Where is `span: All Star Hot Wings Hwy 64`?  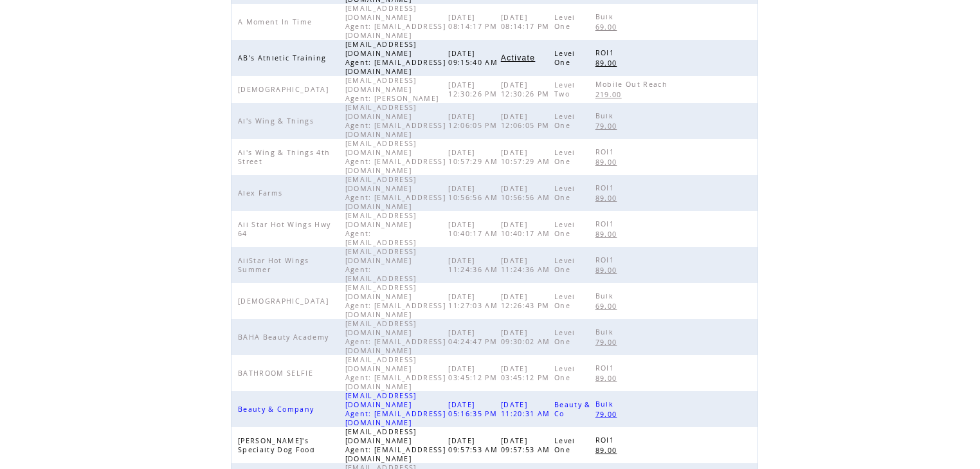
span: All Star Hot Wings Hwy 64 is located at coordinates (284, 229).